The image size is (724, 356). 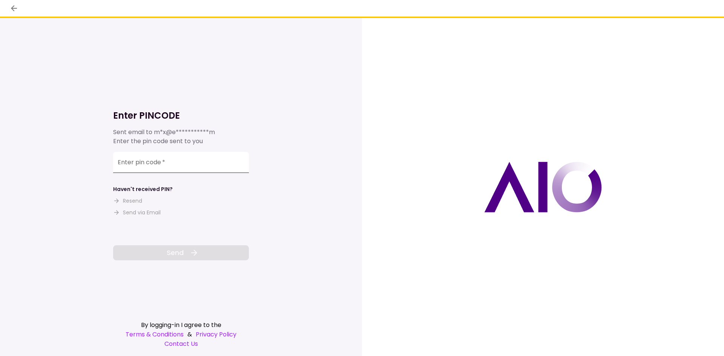 What do you see at coordinates (155, 334) in the screenshot?
I see `a: Terms & Conditions` at bounding box center [155, 334].